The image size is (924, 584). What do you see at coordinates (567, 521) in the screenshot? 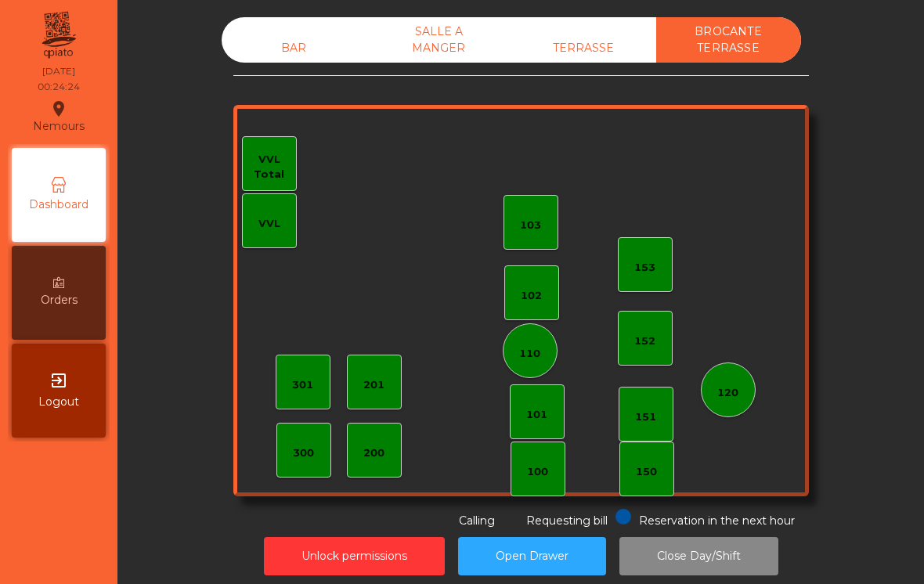
I see `span: Requesting bill` at bounding box center [567, 521].